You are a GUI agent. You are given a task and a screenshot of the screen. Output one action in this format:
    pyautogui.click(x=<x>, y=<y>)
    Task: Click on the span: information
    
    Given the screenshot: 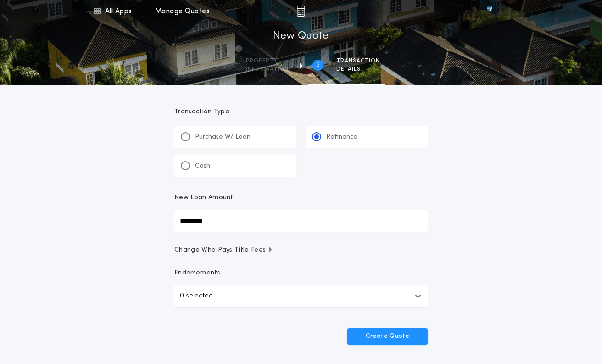 What is the action you would take?
    pyautogui.click(x=267, y=70)
    